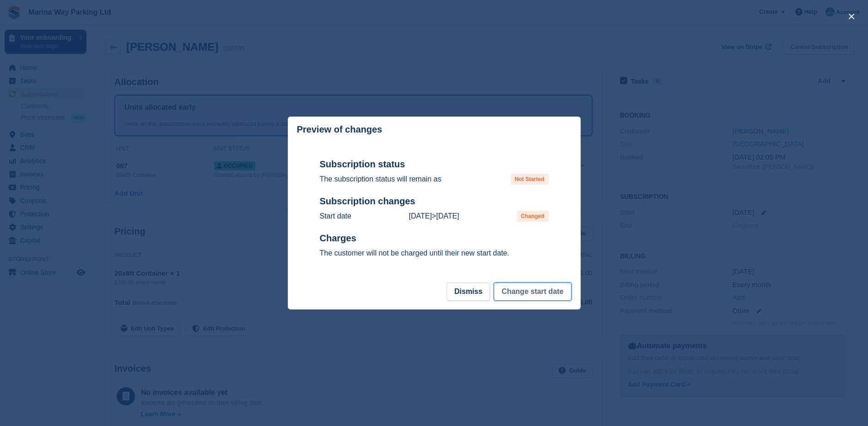 The width and height of the screenshot is (868, 426). Describe the element at coordinates (532, 216) in the screenshot. I see `span: Changed` at that location.